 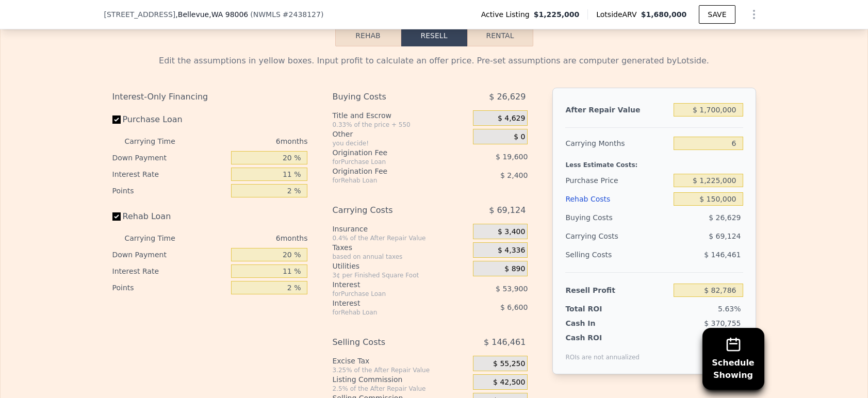 What do you see at coordinates (212, 15) in the screenshot?
I see `span: , Bellevue` at bounding box center [212, 15].